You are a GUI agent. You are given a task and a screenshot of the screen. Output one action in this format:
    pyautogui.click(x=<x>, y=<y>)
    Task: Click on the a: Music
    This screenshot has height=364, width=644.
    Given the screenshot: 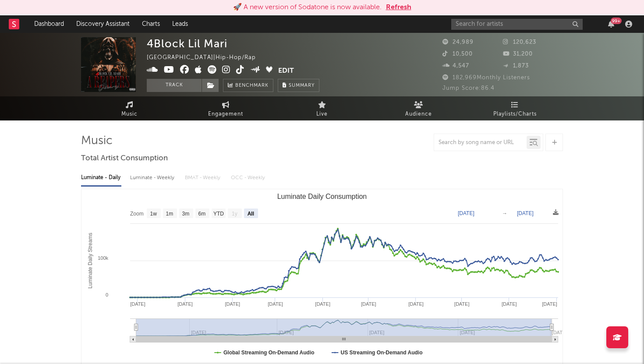 What is the action you would take?
    pyautogui.click(x=130, y=108)
    